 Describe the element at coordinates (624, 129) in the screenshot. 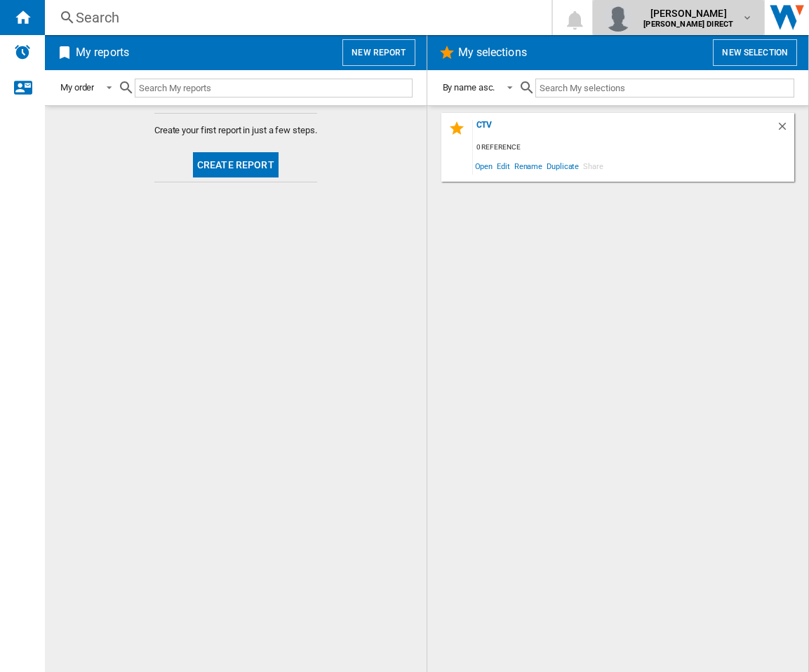

I see `div: CTV` at that location.